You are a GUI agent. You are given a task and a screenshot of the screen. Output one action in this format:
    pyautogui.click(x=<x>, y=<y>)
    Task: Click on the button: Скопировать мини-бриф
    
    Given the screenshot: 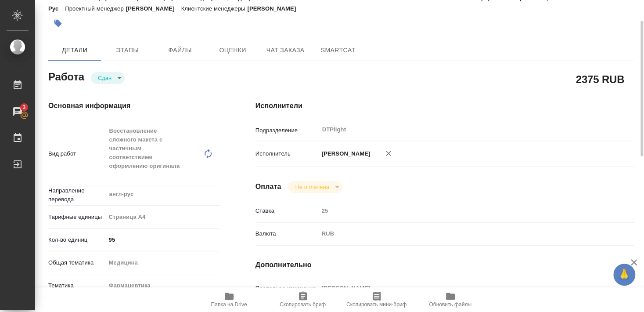 What is the action you would take?
    pyautogui.click(x=377, y=300)
    